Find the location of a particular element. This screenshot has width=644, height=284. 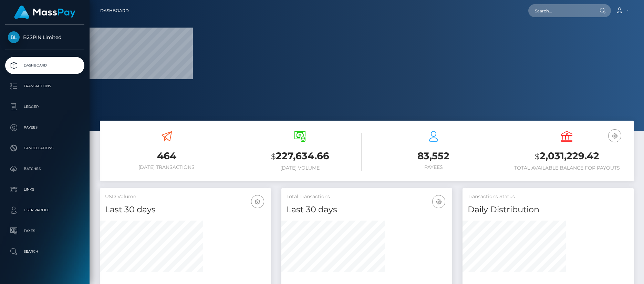

h3: 464 is located at coordinates (167, 156).